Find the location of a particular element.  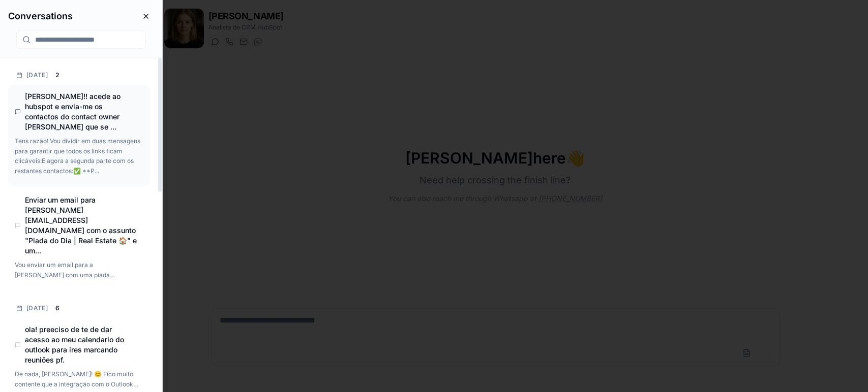

div: 6 is located at coordinates (57, 308).